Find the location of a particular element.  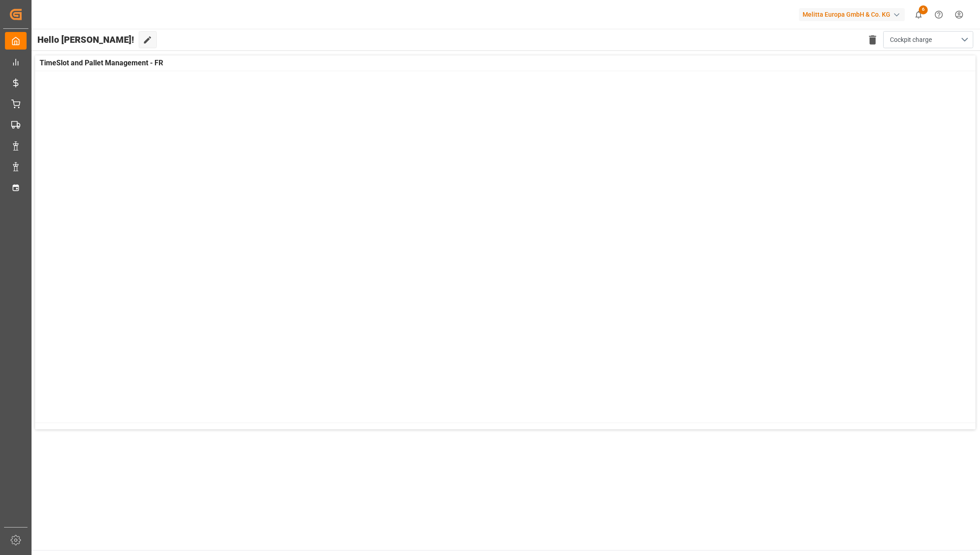

div: Melitta Europa GmbH & Co. KG is located at coordinates (851, 14).